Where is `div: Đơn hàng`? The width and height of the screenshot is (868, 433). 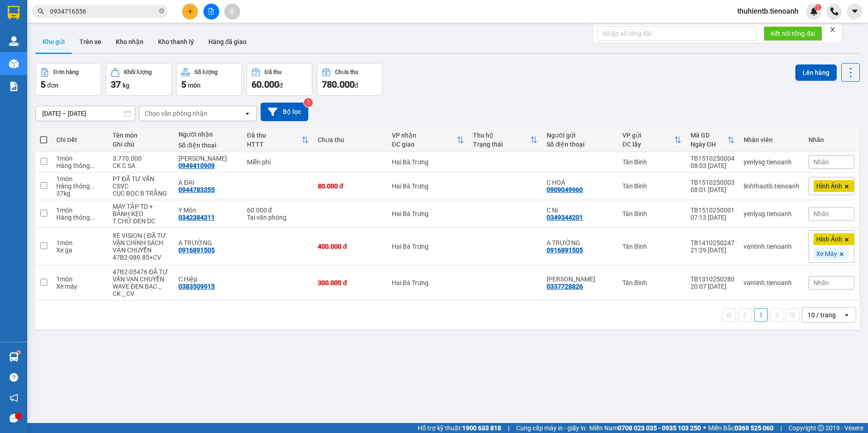
div: Đơn hàng is located at coordinates (66, 72).